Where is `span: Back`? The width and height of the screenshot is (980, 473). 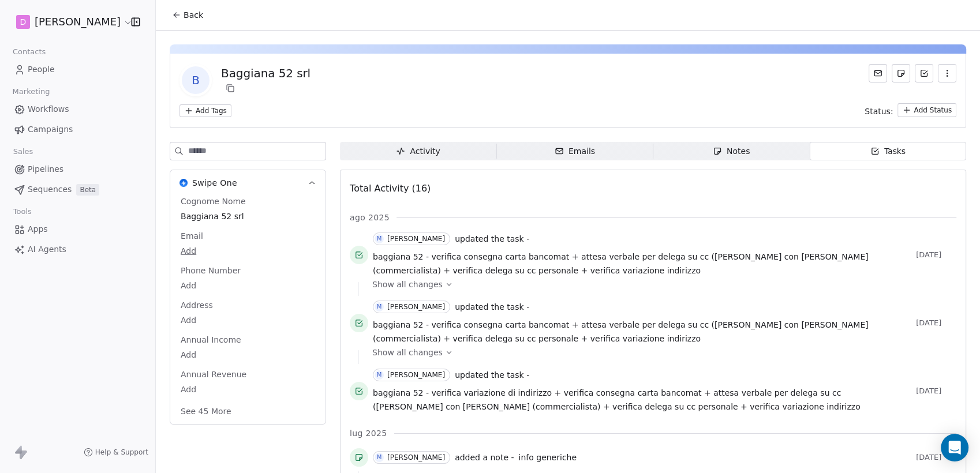
span: Back is located at coordinates (194, 15).